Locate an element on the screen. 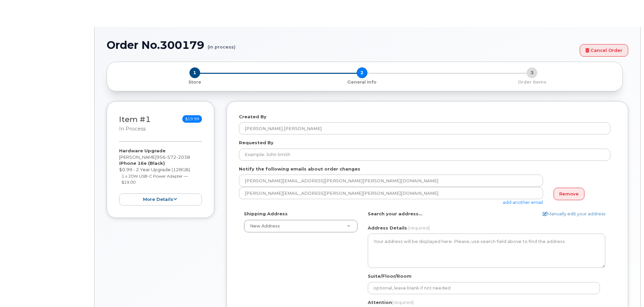 This screenshot has width=644, height=307. input: optional, leave blank if not needed is located at coordinates (484, 288).